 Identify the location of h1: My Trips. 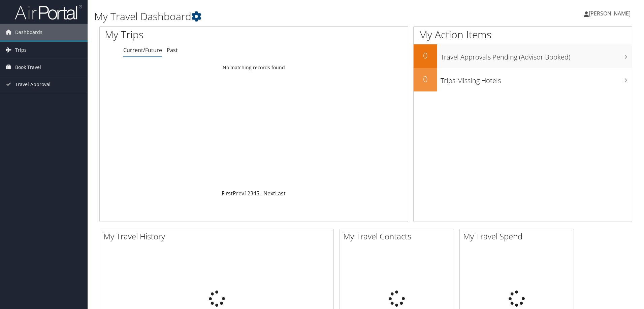
(190, 35).